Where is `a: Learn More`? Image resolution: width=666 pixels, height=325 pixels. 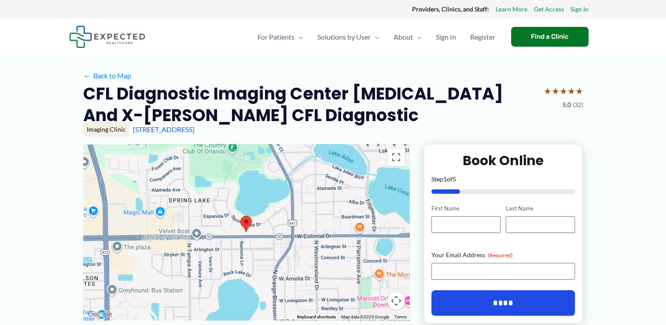
a: Learn More is located at coordinates (512, 9).